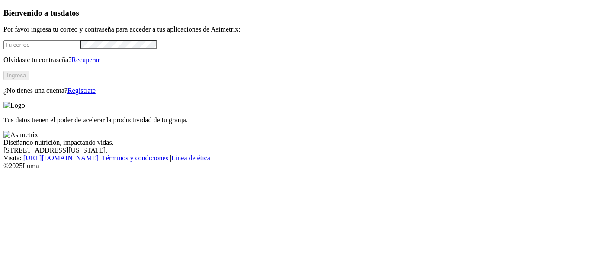  What do you see at coordinates (86, 60) in the screenshot?
I see `a: Recuperar` at bounding box center [86, 60].